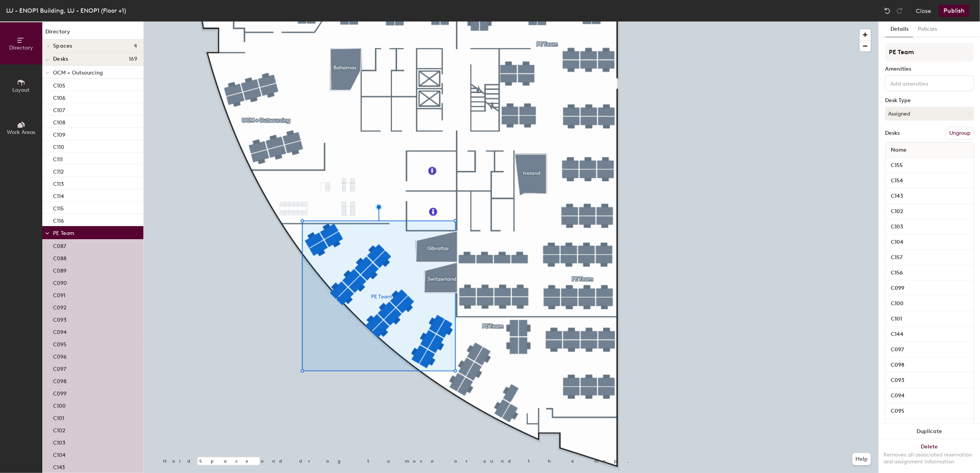  I want to click on p: C143, so click(59, 466).